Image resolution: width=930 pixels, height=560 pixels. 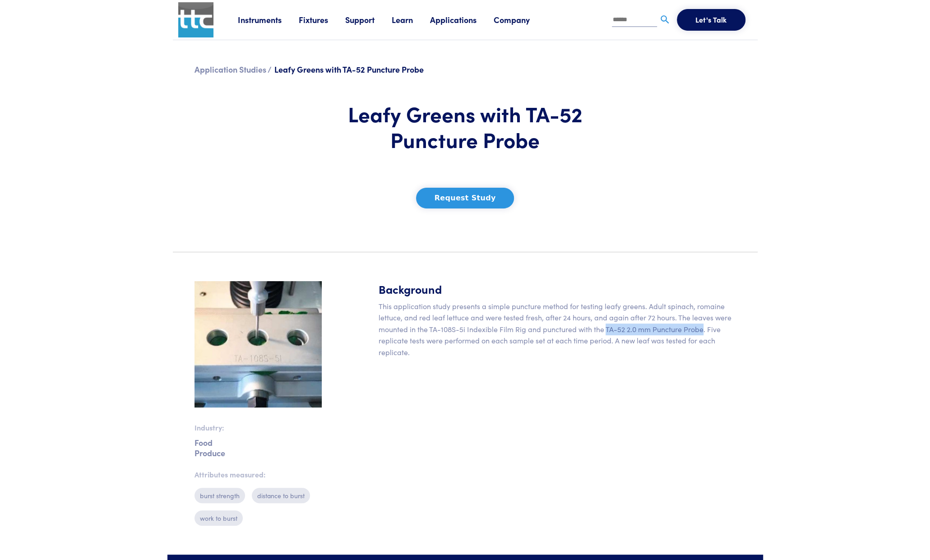 I want to click on p: Produce, so click(x=258, y=452).